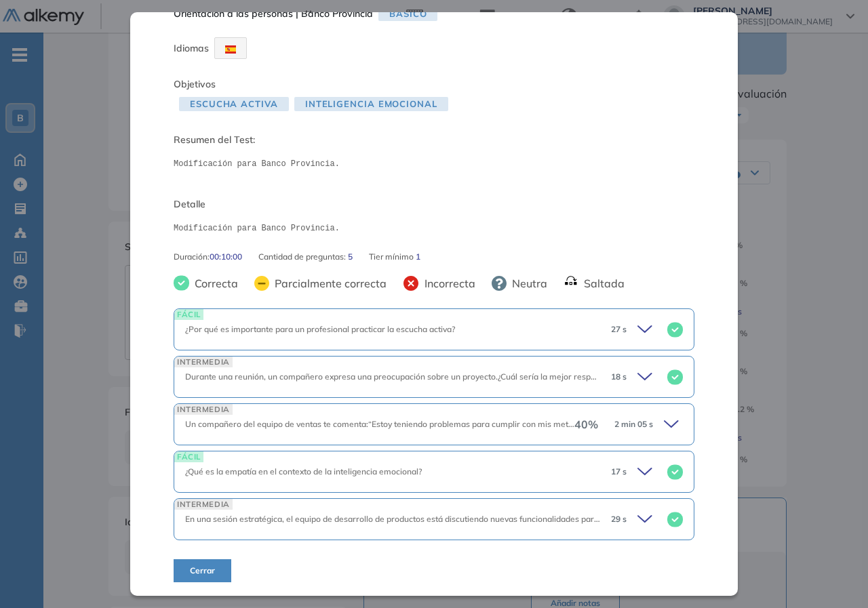 The width and height of the screenshot is (868, 608). Describe the element at coordinates (447, 284) in the screenshot. I see `span: Incorrecta` at that location.